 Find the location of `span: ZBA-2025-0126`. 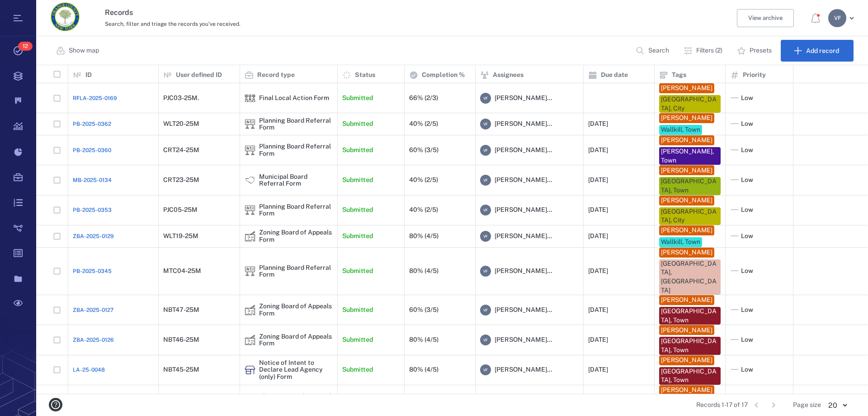

span: ZBA-2025-0126 is located at coordinates (93, 340).